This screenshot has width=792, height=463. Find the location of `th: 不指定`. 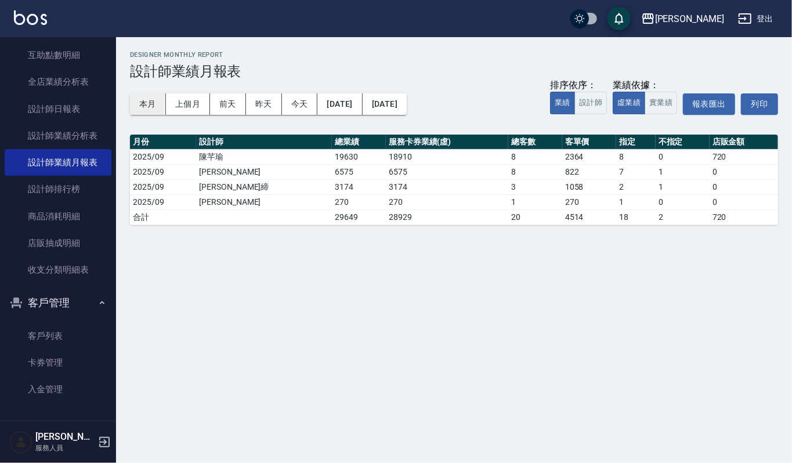

th: 不指定 is located at coordinates (682, 142).